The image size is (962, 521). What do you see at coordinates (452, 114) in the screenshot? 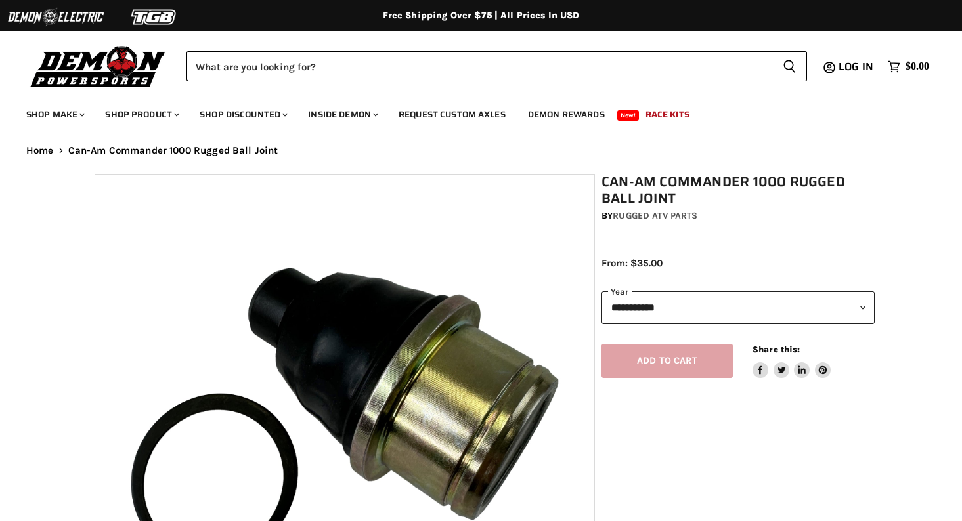
I see `a: Request Custom Axles` at bounding box center [452, 114].